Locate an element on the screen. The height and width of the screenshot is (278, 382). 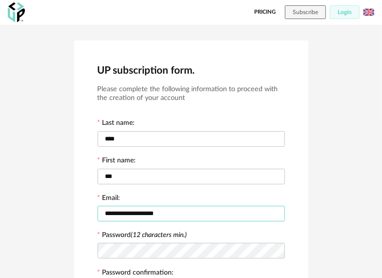
img: us is located at coordinates (369, 12).